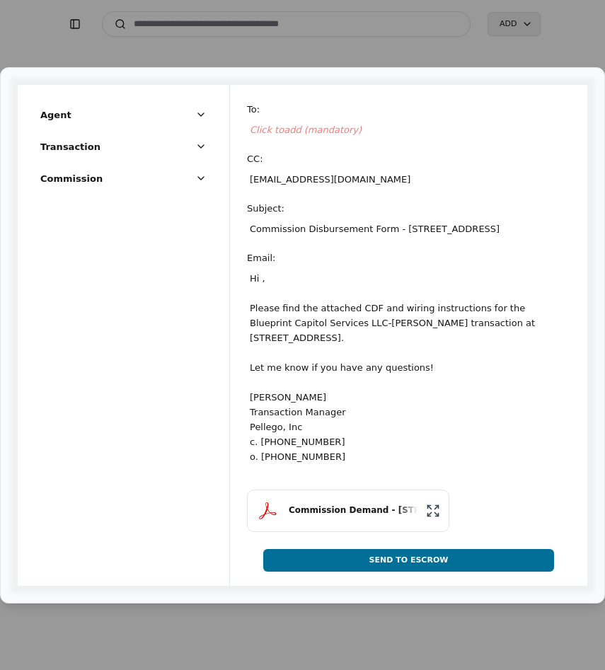 This screenshot has height=670, width=605. Describe the element at coordinates (408, 109) in the screenshot. I see `div: To :` at that location.